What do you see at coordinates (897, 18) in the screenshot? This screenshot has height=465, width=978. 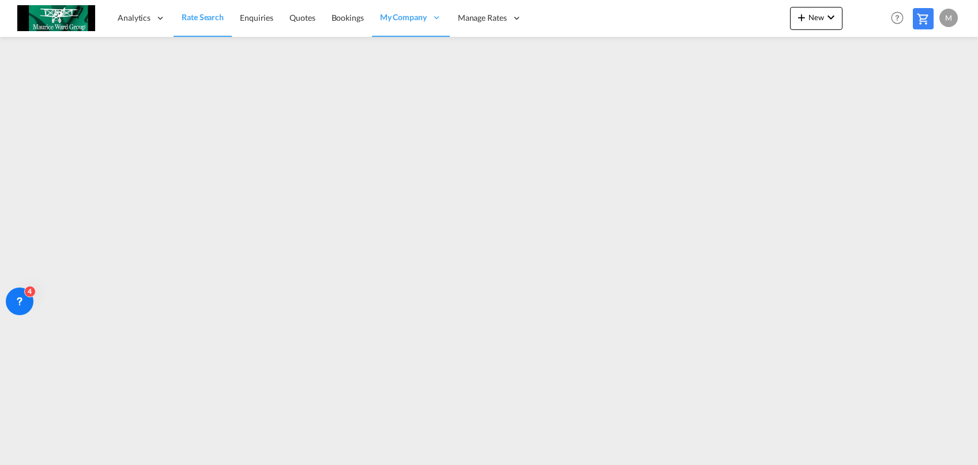 I see `span: Help` at bounding box center [897, 18].